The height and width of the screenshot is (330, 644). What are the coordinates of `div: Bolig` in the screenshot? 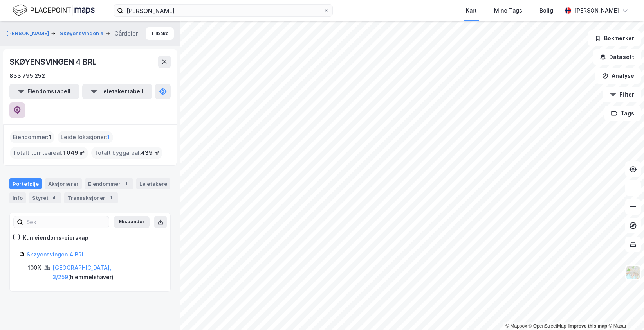 It's located at (546, 10).